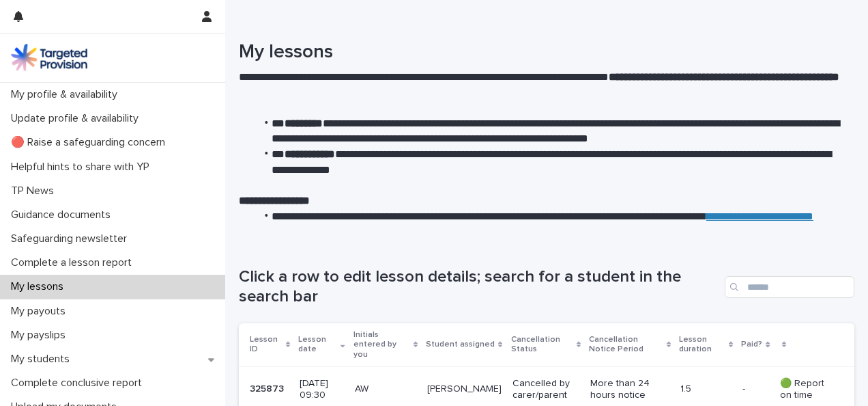  What do you see at coordinates (702, 344) in the screenshot?
I see `p: Lesson duration` at bounding box center [702, 344].